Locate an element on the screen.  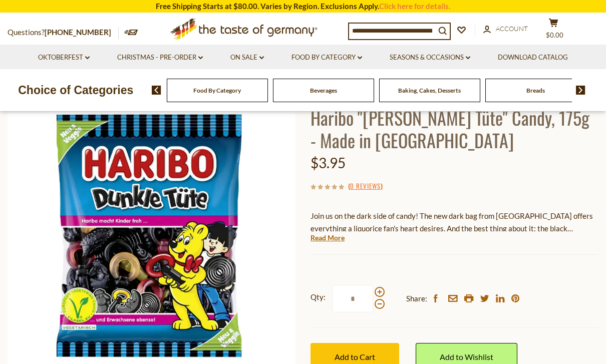
a: Click here for details. is located at coordinates (415, 6).